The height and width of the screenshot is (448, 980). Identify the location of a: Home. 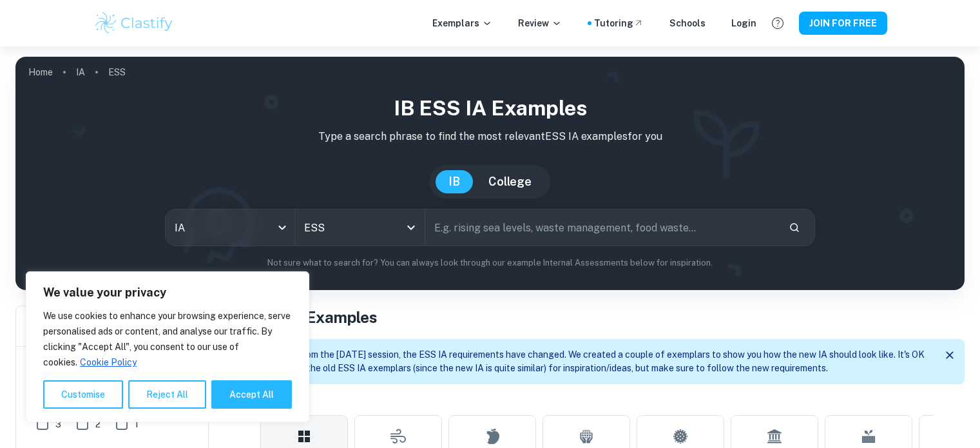
(40, 72).